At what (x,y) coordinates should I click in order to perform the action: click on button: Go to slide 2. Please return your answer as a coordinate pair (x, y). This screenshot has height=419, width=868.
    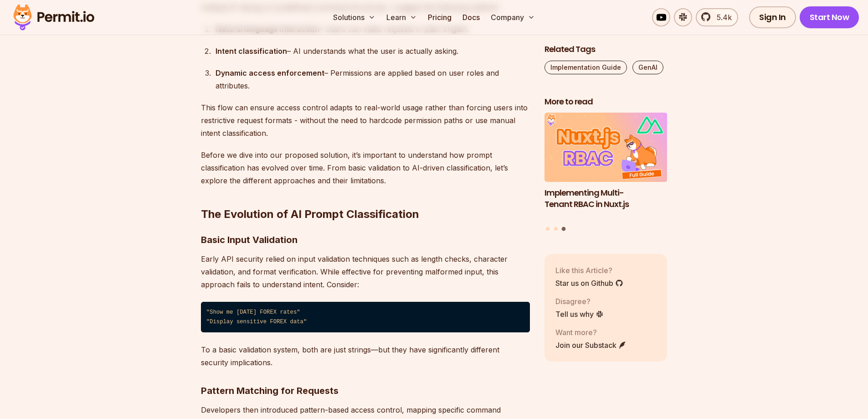
    Looking at the image, I should click on (556, 229).